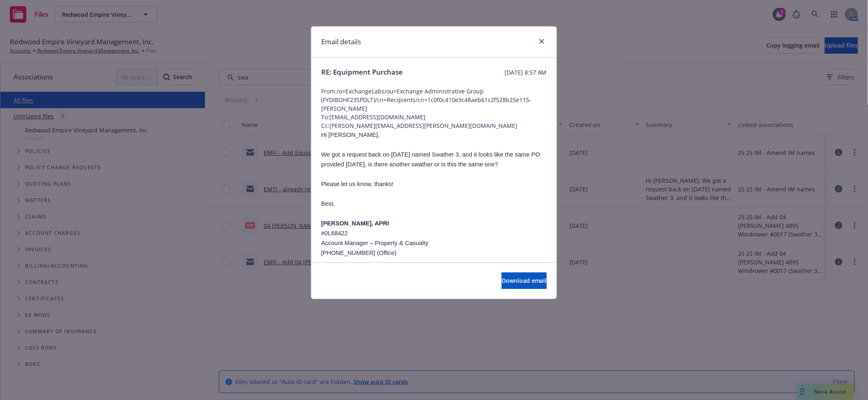 The width and height of the screenshot is (868, 400). What do you see at coordinates (358, 184) in the screenshot?
I see `span: Please let us know, thanks!` at bounding box center [358, 184].